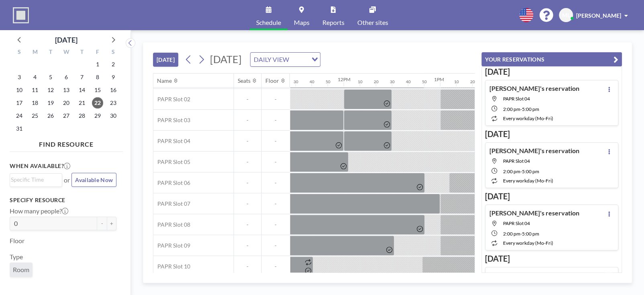  I want to click on span: Other sites, so click(373, 22).